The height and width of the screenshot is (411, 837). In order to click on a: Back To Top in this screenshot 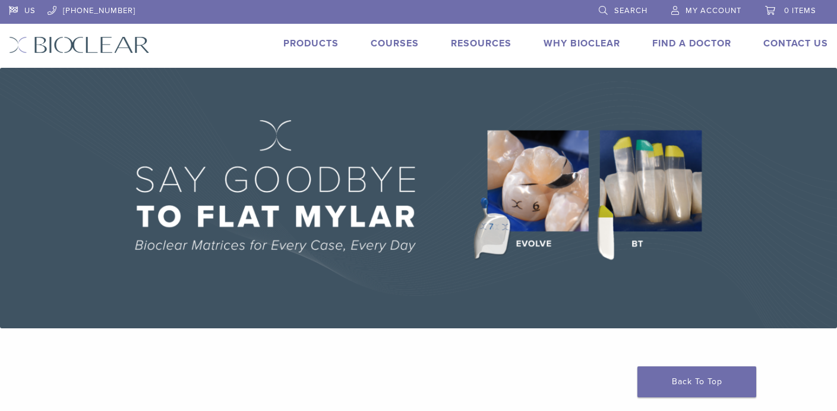, I will do `click(697, 381)`.